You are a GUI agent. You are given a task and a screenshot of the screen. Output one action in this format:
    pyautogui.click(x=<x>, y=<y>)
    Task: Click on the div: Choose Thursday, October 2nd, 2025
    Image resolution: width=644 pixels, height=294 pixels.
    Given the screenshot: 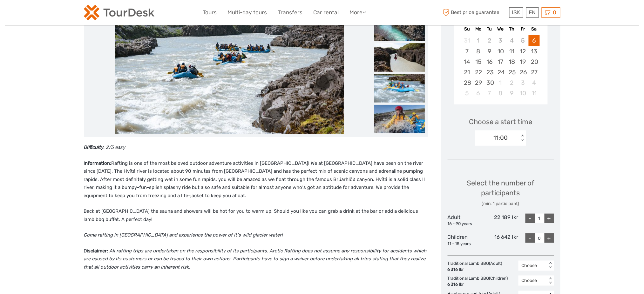 What is the action you would take?
    pyautogui.click(x=512, y=82)
    